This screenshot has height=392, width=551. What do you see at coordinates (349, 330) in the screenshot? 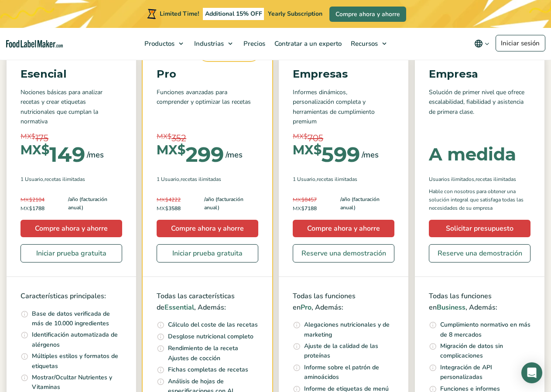
I see `p: Alegaciones nutricionales y de marketing` at bounding box center [349, 330].